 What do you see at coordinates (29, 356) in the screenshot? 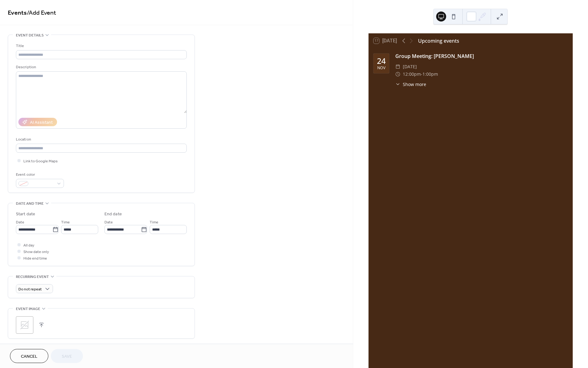
I see `button: Cancel` at bounding box center [29, 356].